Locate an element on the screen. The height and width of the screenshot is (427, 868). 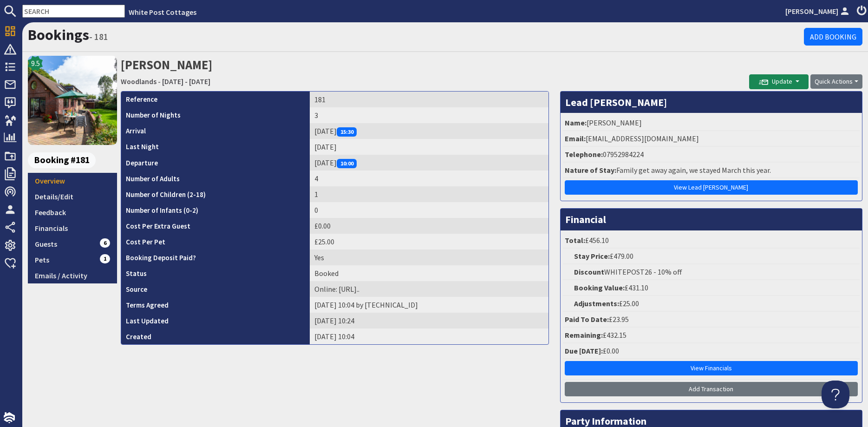
td: 1 is located at coordinates (429, 194).